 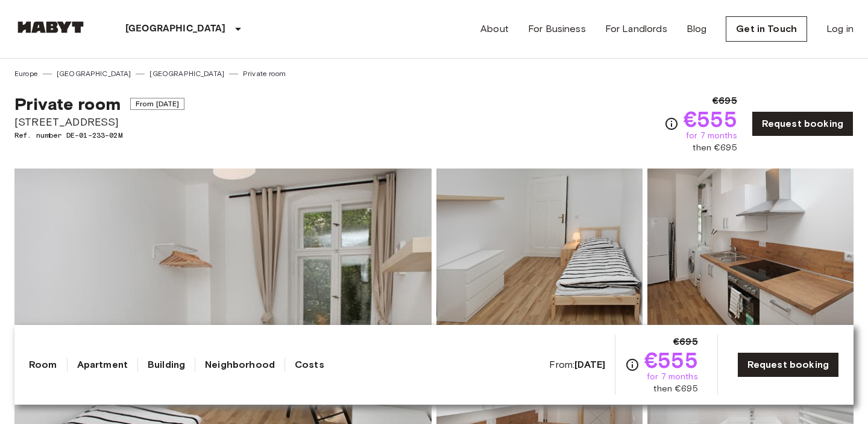 What do you see at coordinates (309, 364) in the screenshot?
I see `a: Costs` at bounding box center [309, 364].